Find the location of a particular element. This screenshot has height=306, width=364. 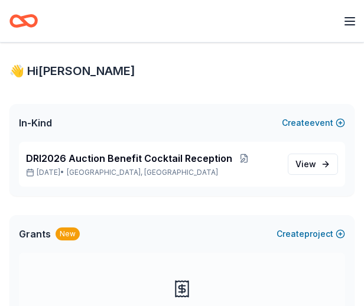

button: Createproject is located at coordinates (311, 234).